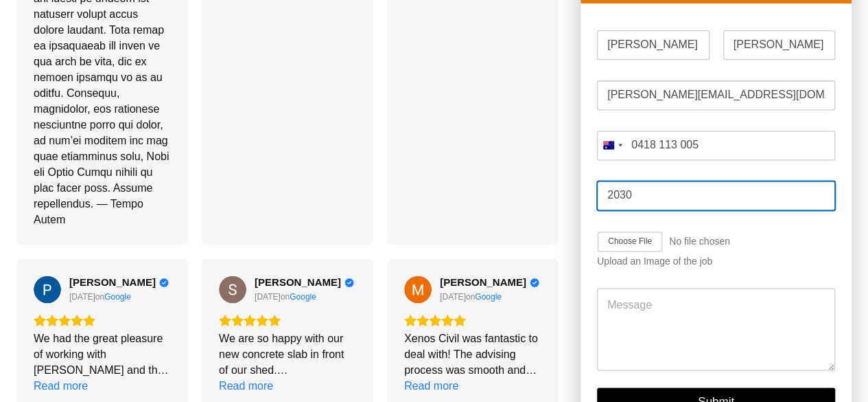 The image size is (868, 402). What do you see at coordinates (233, 289) in the screenshot?
I see `img: Scott Prioste` at bounding box center [233, 289].